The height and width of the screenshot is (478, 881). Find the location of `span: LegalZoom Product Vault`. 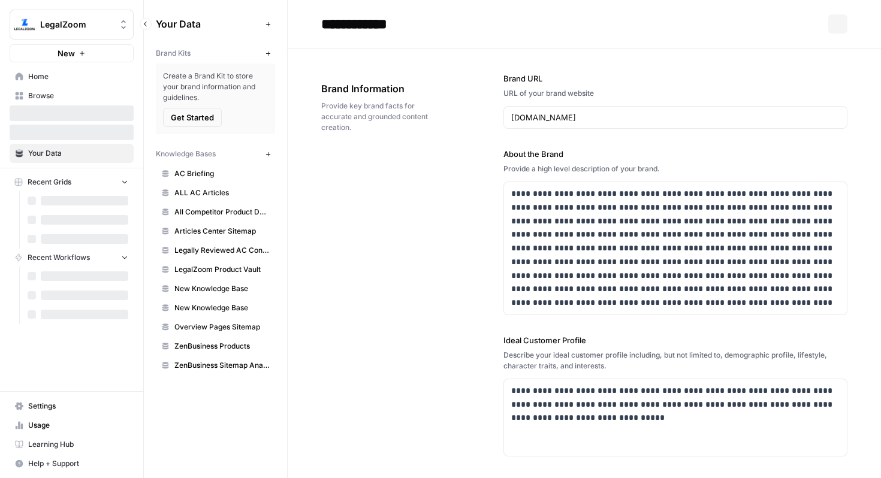

span: LegalZoom Product Vault is located at coordinates (222, 270).